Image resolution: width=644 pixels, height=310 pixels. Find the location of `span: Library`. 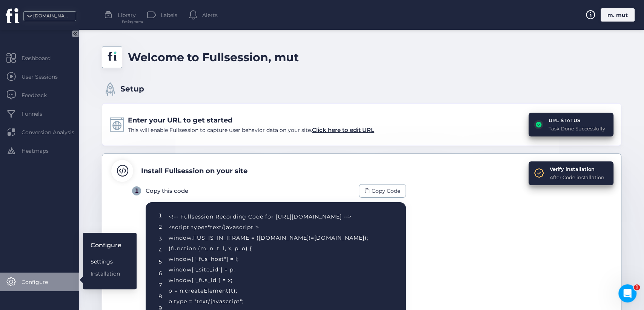

span: Library is located at coordinates (127, 15).